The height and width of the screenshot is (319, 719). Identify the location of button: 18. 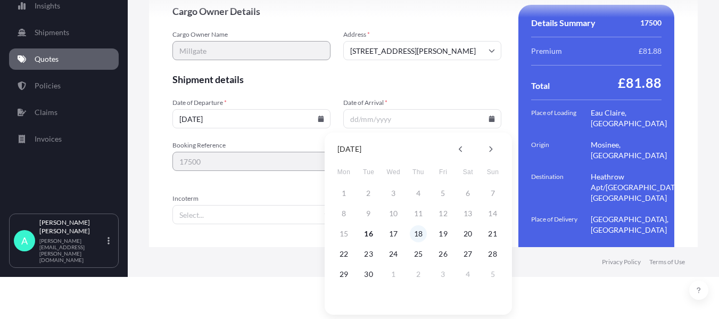
(418, 234).